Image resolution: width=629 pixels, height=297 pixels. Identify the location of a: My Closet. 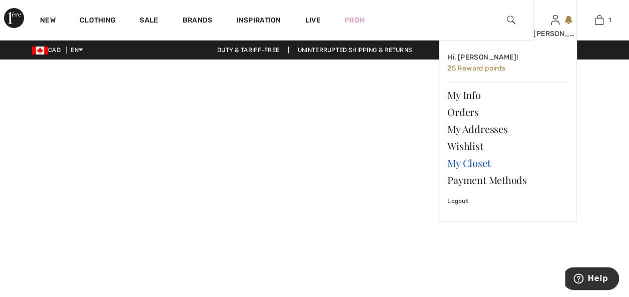
(508, 163).